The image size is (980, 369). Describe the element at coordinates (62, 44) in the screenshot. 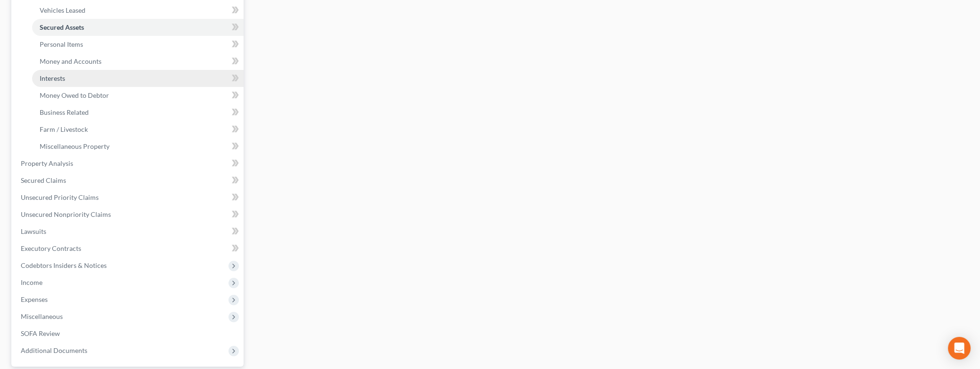

I see `span: Personal Items` at that location.